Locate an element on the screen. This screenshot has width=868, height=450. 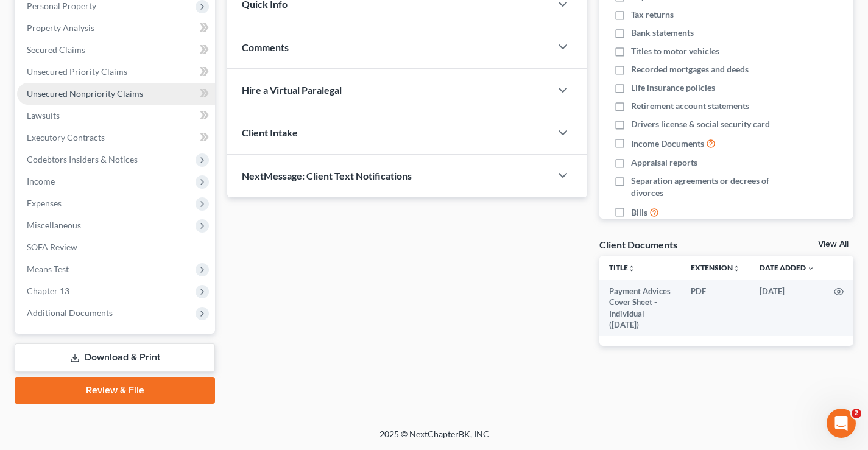
span: Additional Documents is located at coordinates (69, 312).